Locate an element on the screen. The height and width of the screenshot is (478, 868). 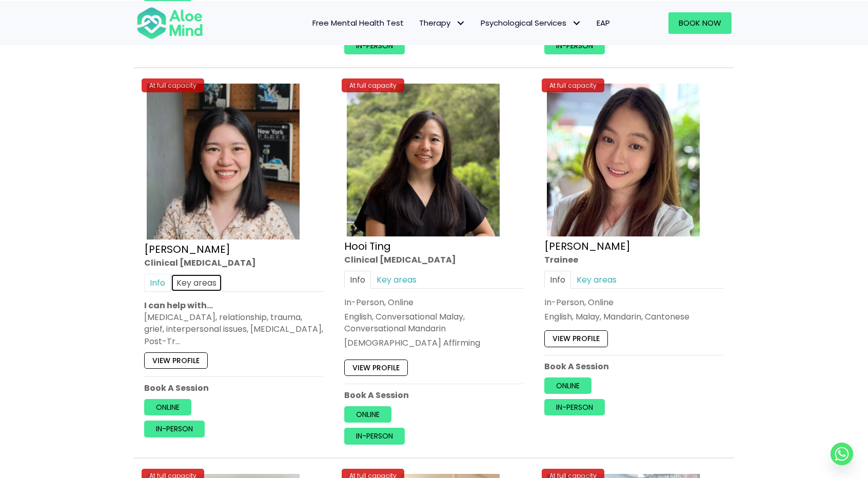
a: Hooi Ting is located at coordinates (367, 245).